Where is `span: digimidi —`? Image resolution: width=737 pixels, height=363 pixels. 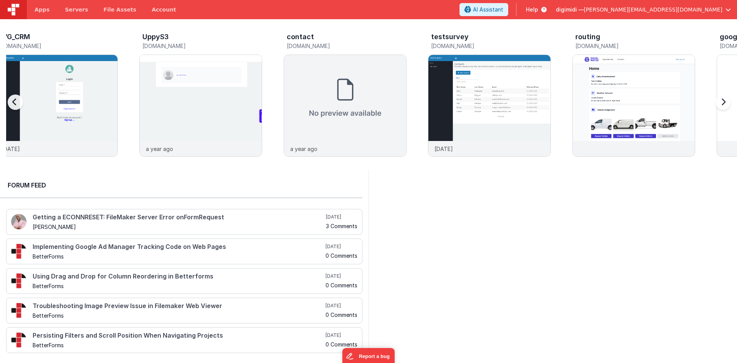
span: digimidi — is located at coordinates (569, 10).